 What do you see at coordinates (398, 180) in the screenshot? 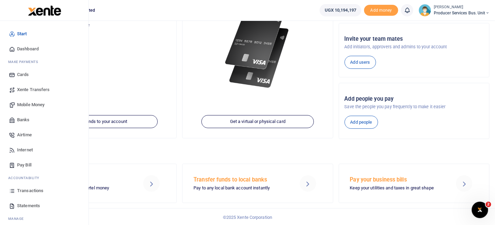
I see `h5: Pay your business bills` at bounding box center [398, 180].